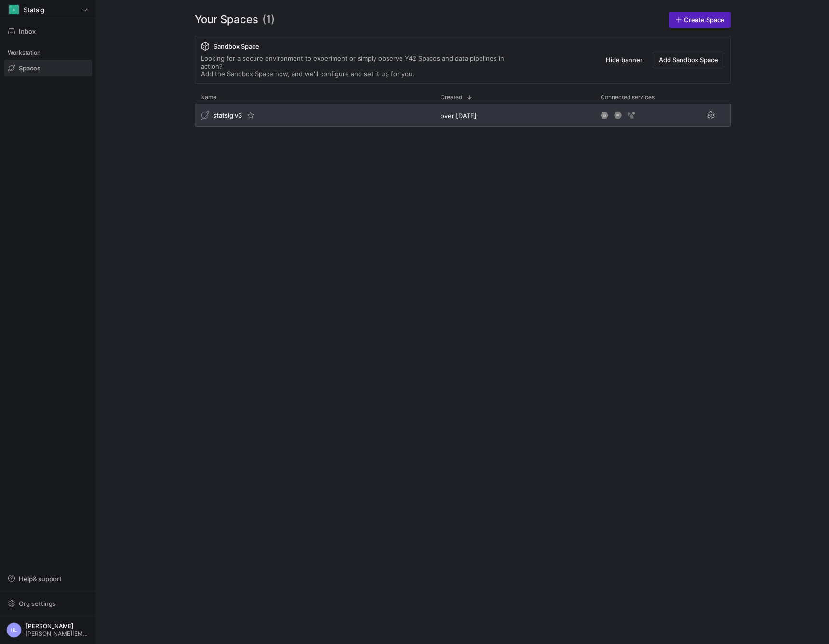 The height and width of the screenshot is (644, 829). What do you see at coordinates (48, 53) in the screenshot?
I see `div: Workstation` at bounding box center [48, 53].